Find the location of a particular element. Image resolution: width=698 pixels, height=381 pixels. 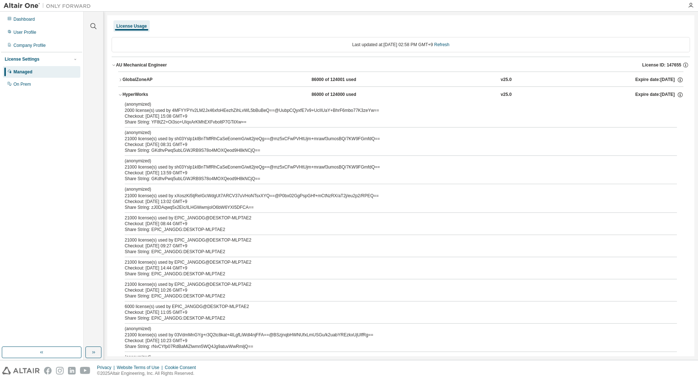

div: Cookie Consent is located at coordinates (182, 368).